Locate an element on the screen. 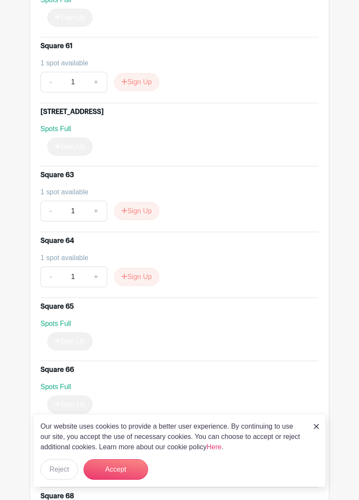 This screenshot has width=359, height=500. img: close_button-5f87c8562297e5c2d7936805f587ecaba9071eb48480494691a3f1689db116b3.svg is located at coordinates (316, 427).